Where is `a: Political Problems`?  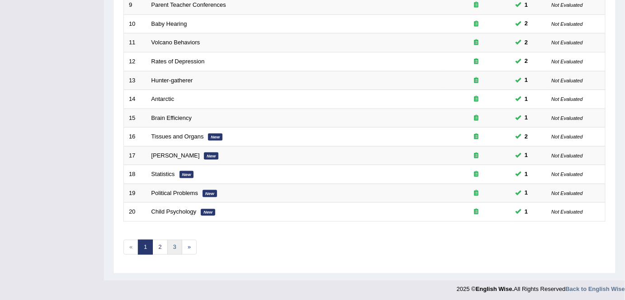 a: Political Problems is located at coordinates (175, 193).